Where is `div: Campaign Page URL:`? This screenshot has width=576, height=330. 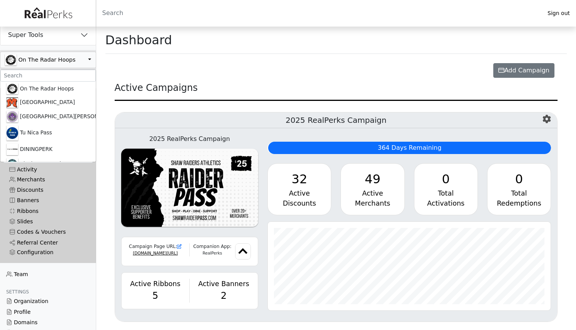
div: Campaign Page URL: is located at coordinates (155, 247).